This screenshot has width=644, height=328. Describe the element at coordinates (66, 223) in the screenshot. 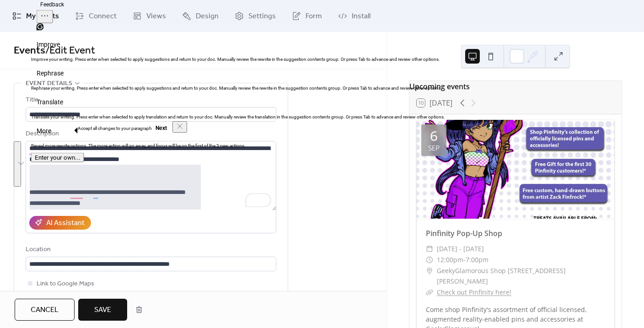

I see `div: AI Assistant` at that location.